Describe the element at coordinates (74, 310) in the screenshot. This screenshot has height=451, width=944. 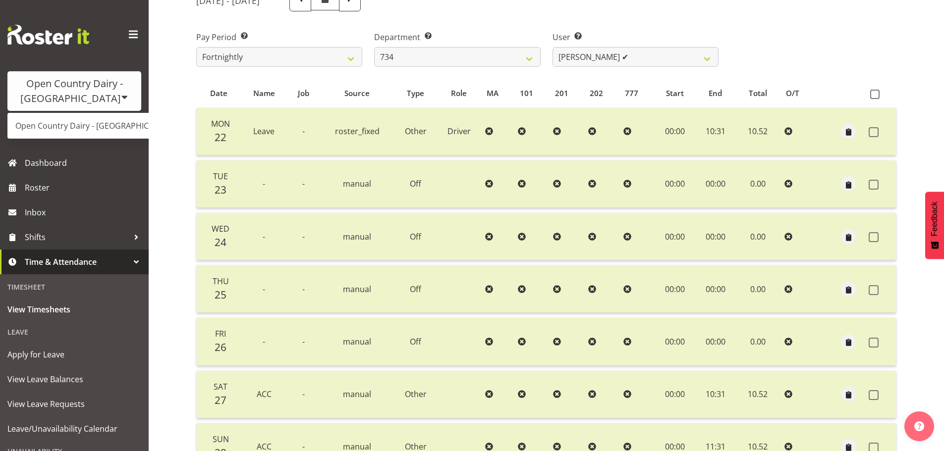
I see `span: View Timesheets` at that location.